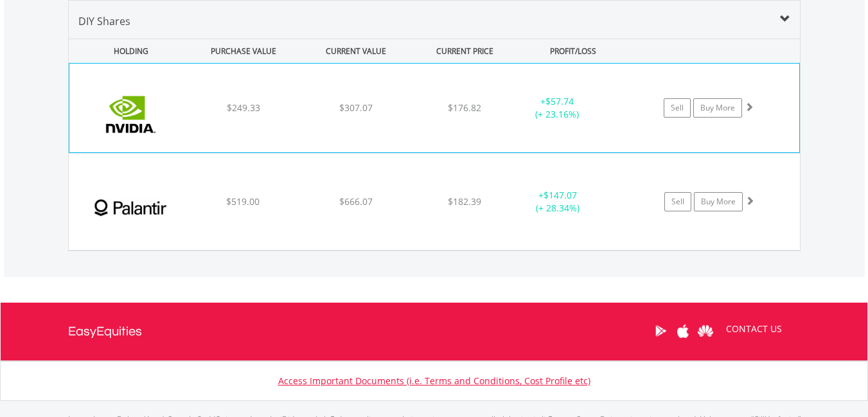 This screenshot has height=417, width=868. What do you see at coordinates (243, 107) in the screenshot?
I see `span: $249.33` at bounding box center [243, 107].